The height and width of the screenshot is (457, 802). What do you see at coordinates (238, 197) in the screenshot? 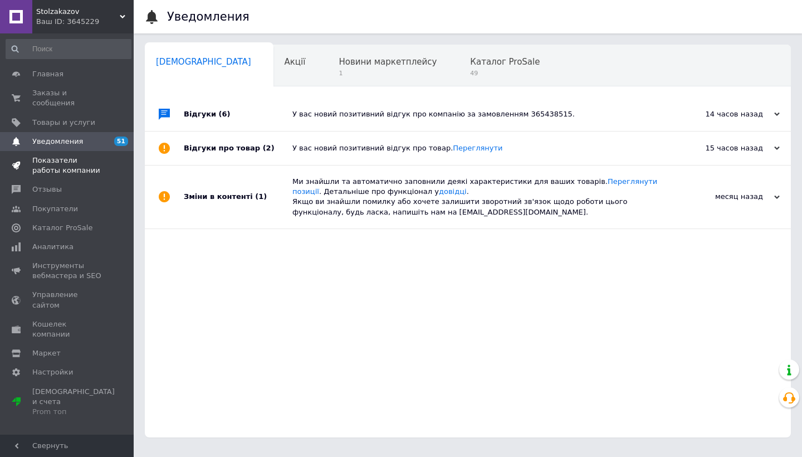
I see `div: Зміни в контенті` at bounding box center [238, 197].